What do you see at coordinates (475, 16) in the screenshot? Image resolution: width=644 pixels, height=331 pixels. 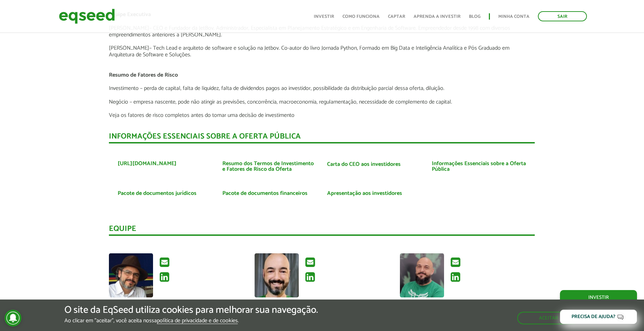 I see `a: Blog` at bounding box center [475, 16].